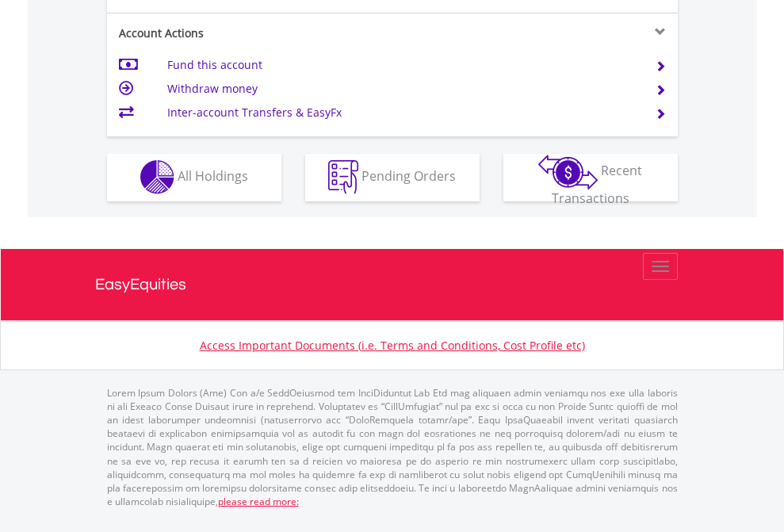 Image resolution: width=784 pixels, height=532 pixels. Describe the element at coordinates (402, 89) in the screenshot. I see `td: Withdraw money` at that location.